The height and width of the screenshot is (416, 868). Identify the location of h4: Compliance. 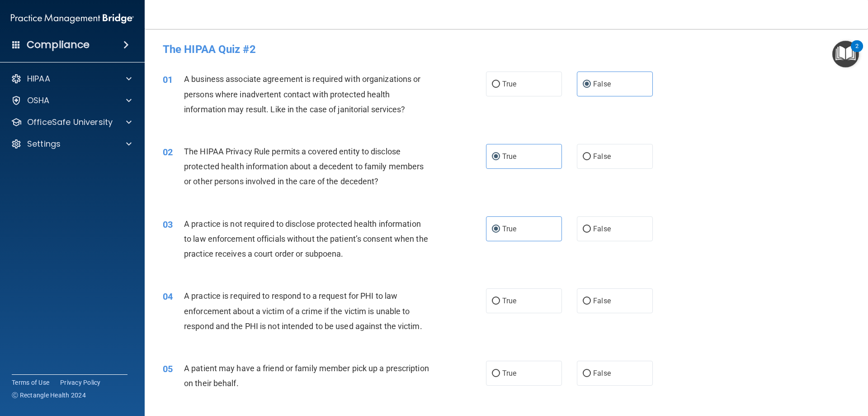
(58, 45).